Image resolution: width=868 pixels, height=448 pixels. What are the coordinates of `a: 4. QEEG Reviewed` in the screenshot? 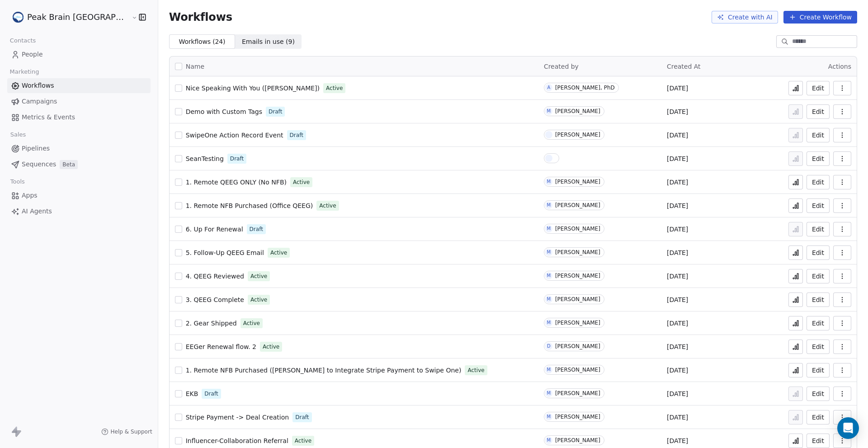 It's located at (215, 276).